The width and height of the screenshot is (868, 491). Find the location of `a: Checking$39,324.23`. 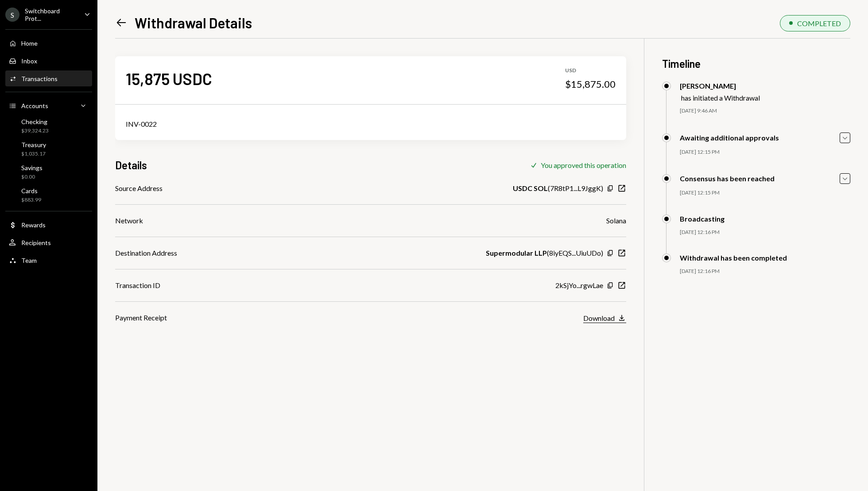

a: Checking$39,324.23 is located at coordinates (48, 126).